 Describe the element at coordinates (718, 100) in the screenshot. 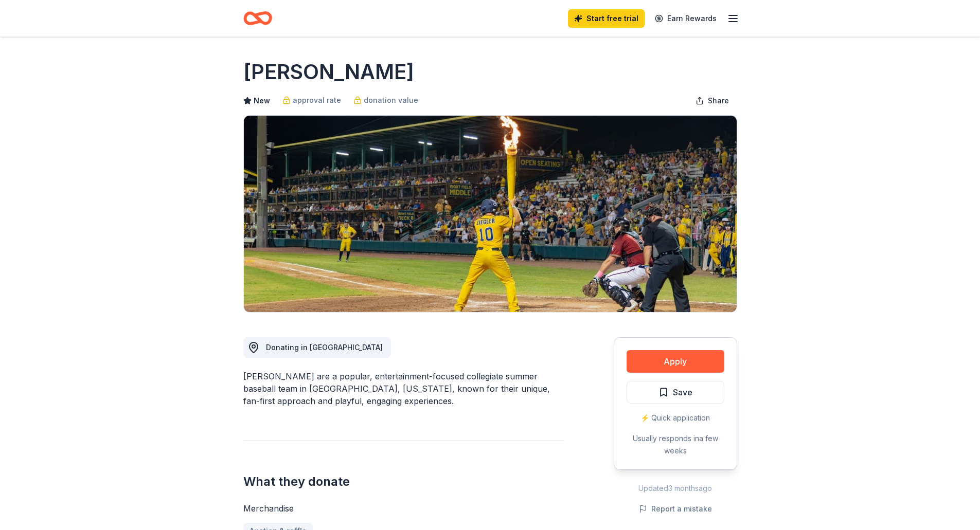

I see `span: Share` at that location.